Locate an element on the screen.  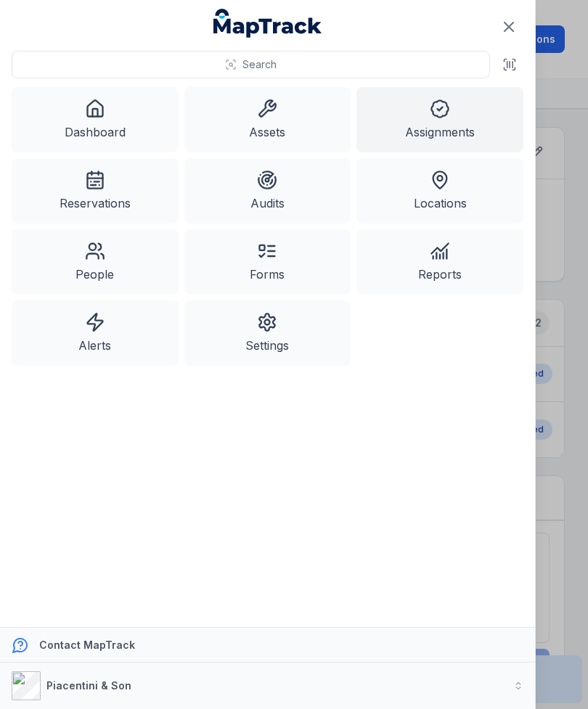
a: Assignments is located at coordinates (440, 120).